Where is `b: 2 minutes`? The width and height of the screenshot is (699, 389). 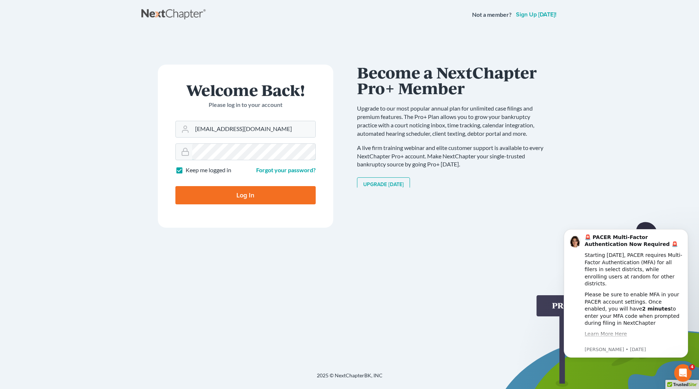 b: 2 minutes is located at coordinates (103, 86).